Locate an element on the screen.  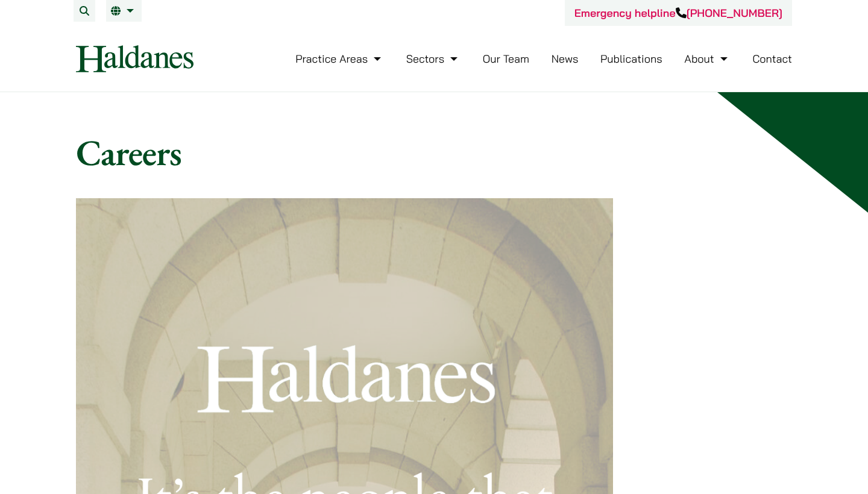
a: News is located at coordinates (565, 58).